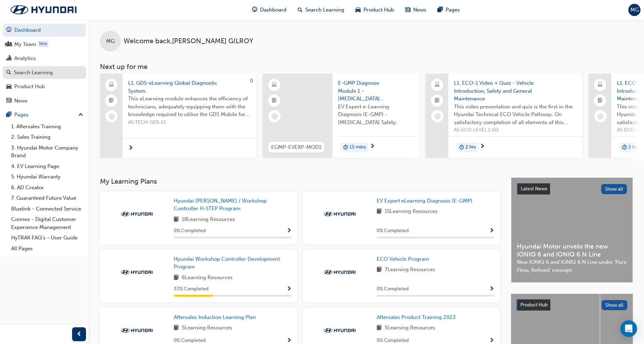  Describe the element at coordinates (273, 10) in the screenshot. I see `span: Dashboard` at that location.